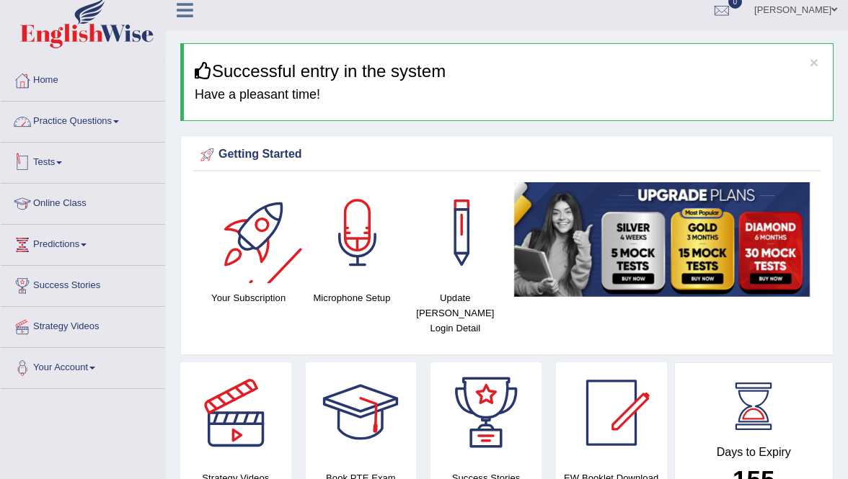  What do you see at coordinates (83, 79) in the screenshot?
I see `a: Home` at bounding box center [83, 79].